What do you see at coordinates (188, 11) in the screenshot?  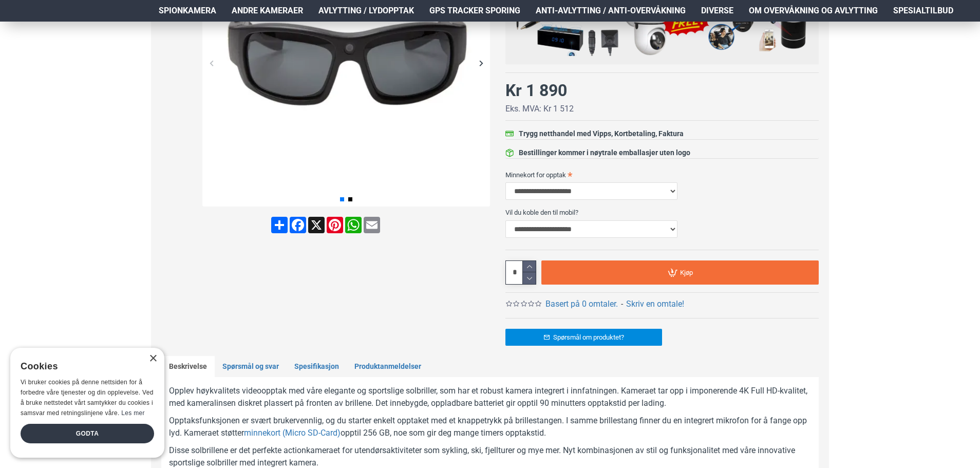 I see `span: Spionkamera` at bounding box center [188, 11].